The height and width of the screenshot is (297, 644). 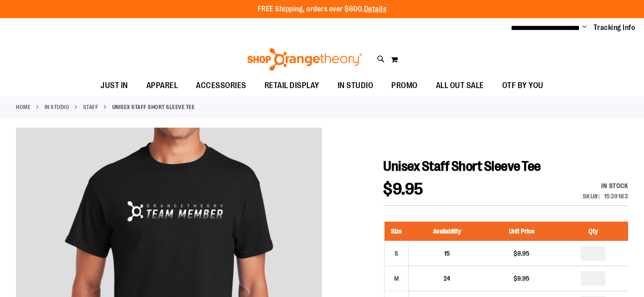 I want to click on div: S, so click(x=397, y=253).